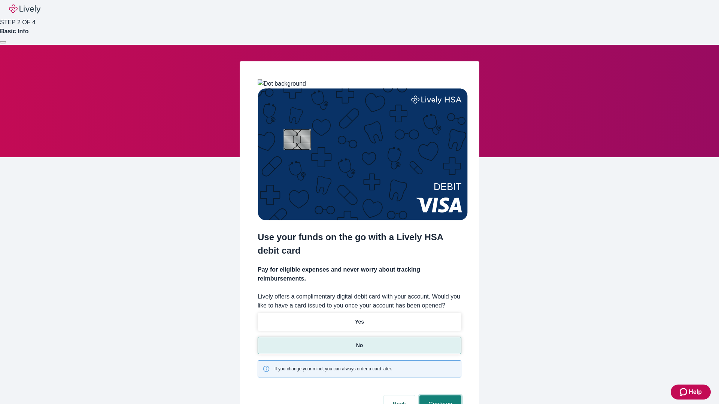 Image resolution: width=719 pixels, height=404 pixels. I want to click on img: Lively, so click(25, 9).